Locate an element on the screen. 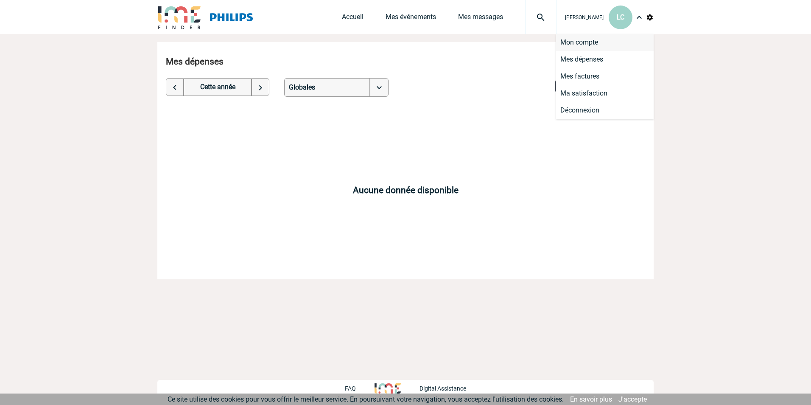 This screenshot has height=405, width=811. img: http://www.idealmeetingsevents.fr/ is located at coordinates (388, 388).